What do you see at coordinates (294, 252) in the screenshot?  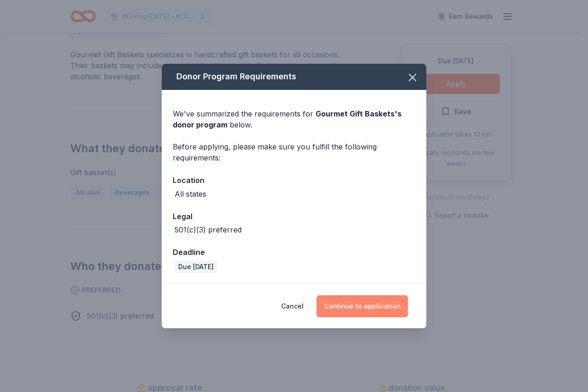 I see `div: Deadline` at bounding box center [294, 252].